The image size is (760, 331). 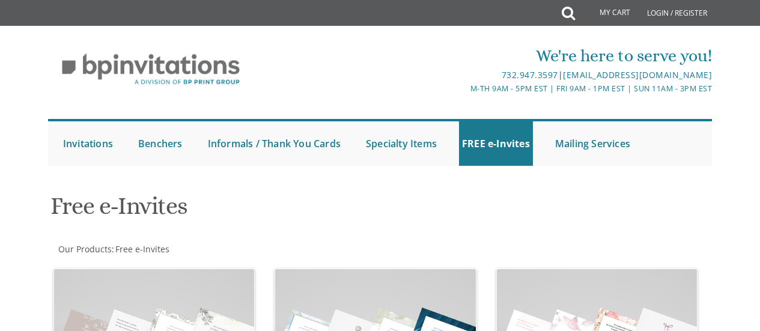 I want to click on a: Invitations, so click(x=88, y=144).